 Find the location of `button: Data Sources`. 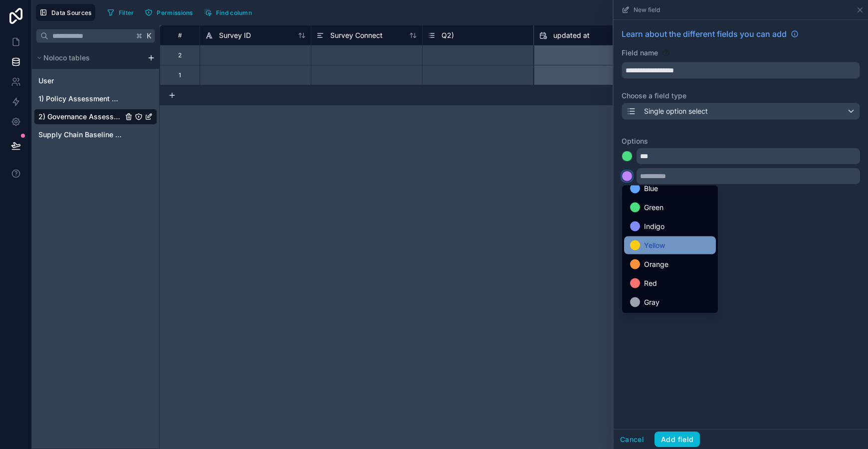

button: Data Sources is located at coordinates (66, 13).